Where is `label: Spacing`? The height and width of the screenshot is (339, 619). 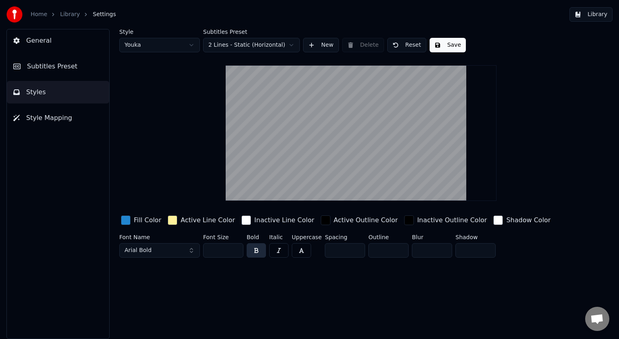 label: Spacing is located at coordinates (345, 237).